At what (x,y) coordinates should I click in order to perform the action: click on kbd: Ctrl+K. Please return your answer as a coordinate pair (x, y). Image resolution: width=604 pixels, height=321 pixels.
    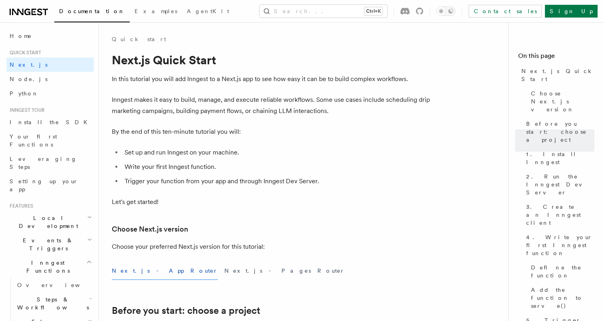
    Looking at the image, I should click on (373, 11).